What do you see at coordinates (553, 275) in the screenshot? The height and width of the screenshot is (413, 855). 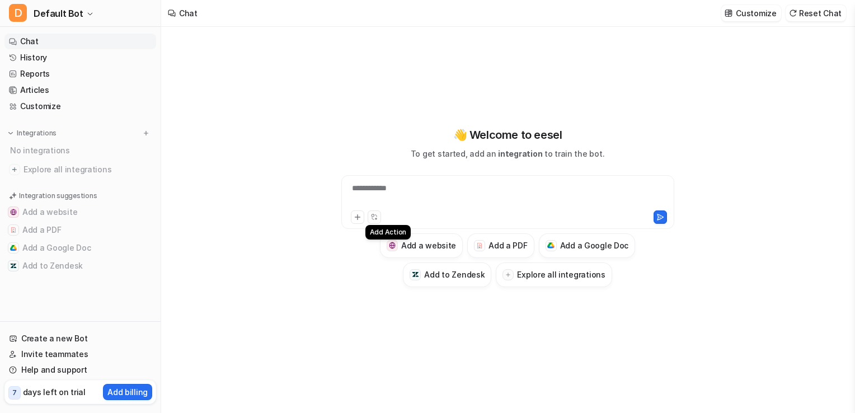 I see `button: Explore all integrations` at bounding box center [553, 275].